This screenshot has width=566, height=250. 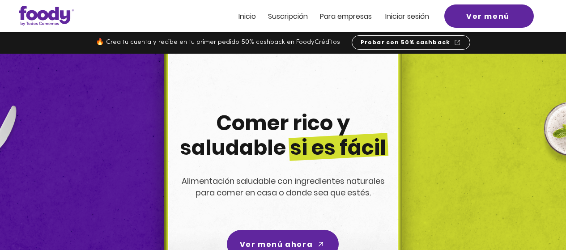 What do you see at coordinates (488, 16) in the screenshot?
I see `span: Ver menú` at bounding box center [488, 16].